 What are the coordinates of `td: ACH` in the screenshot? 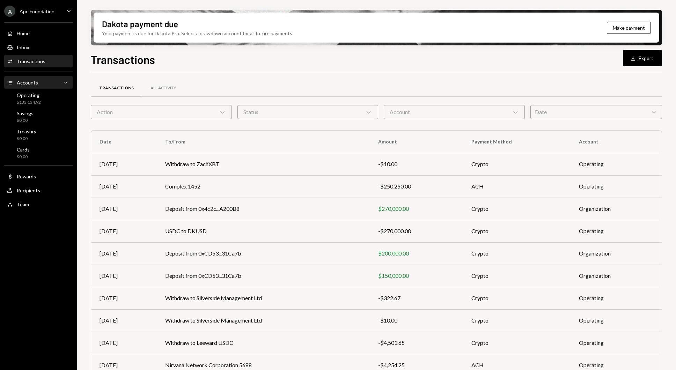 It's located at (517, 186).